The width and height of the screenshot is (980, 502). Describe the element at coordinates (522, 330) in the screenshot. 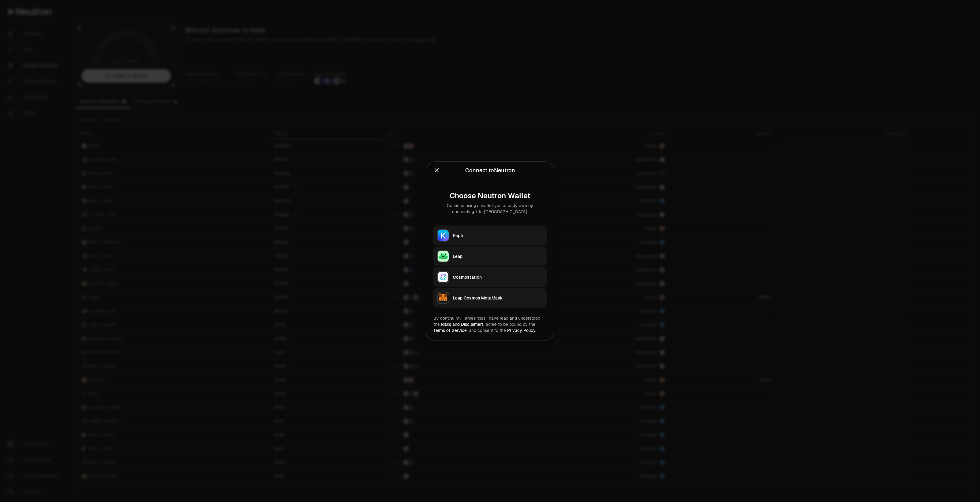

I see `a: Privacy Policy.` at that location.